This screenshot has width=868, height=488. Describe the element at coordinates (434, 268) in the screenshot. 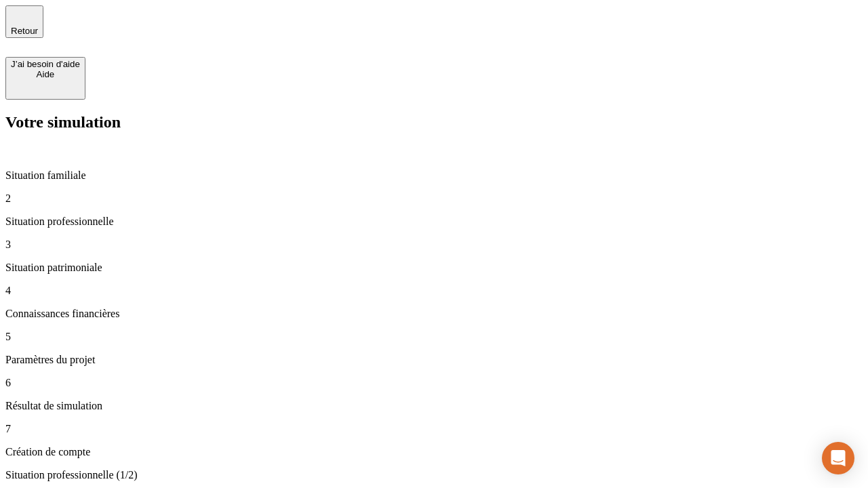

I see `p: Situation patrimoniale` at that location.